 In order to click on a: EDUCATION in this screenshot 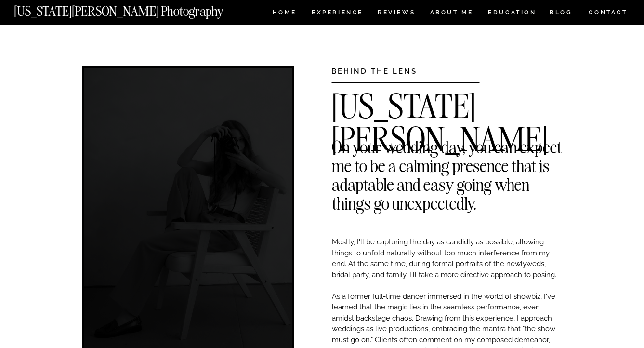, I will do `click(512, 14)`.